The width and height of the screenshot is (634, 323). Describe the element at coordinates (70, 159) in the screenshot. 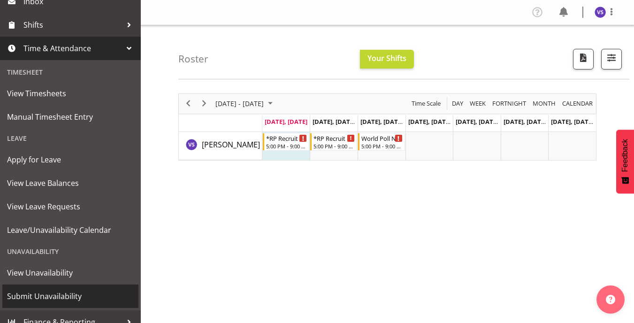

I see `span: Apply for Leave` at that location.